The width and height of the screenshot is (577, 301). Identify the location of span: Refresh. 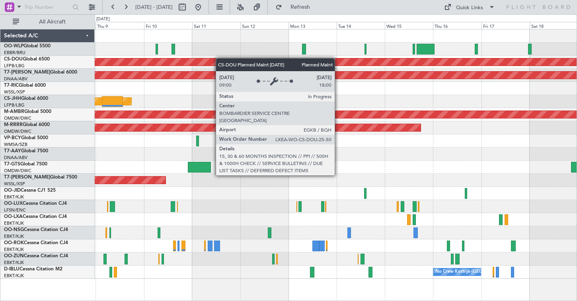
(300, 7).